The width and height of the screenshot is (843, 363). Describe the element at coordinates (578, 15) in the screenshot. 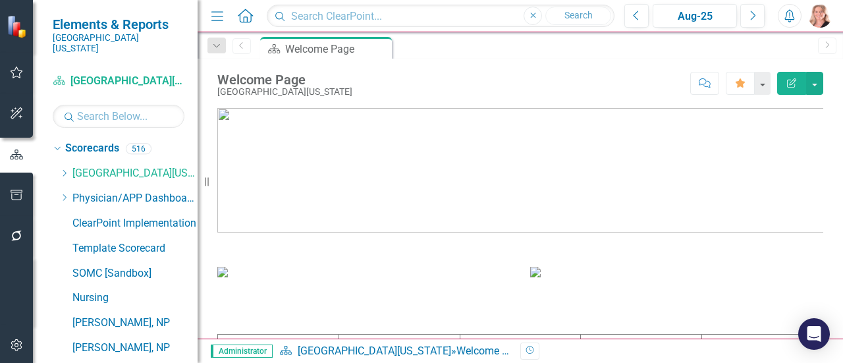

I see `span: Search` at that location.